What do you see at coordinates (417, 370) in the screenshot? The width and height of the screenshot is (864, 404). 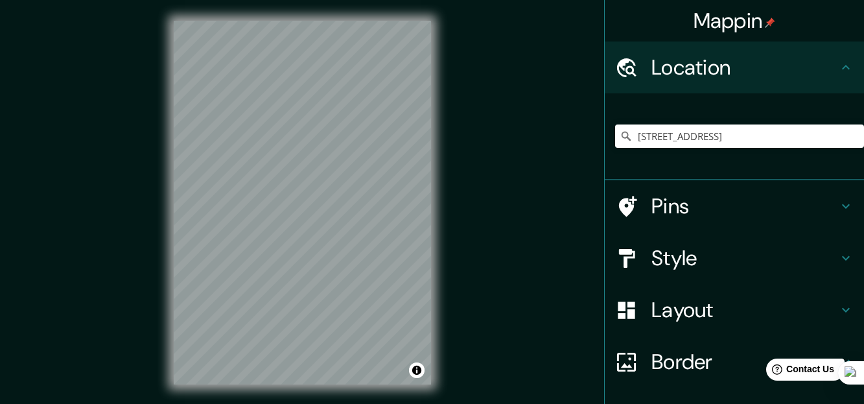 I see `button: Toggle attribution` at bounding box center [417, 370].